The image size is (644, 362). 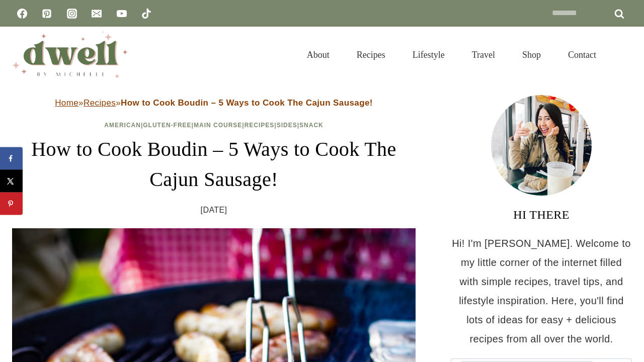 I want to click on a: Main Course, so click(x=218, y=125).